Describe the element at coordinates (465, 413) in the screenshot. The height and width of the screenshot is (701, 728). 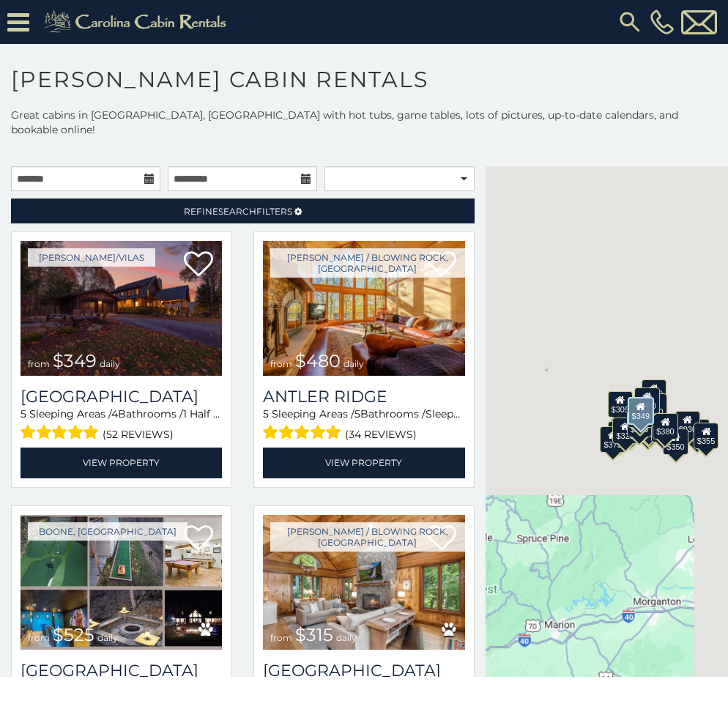
I see `span: 12` at that location.